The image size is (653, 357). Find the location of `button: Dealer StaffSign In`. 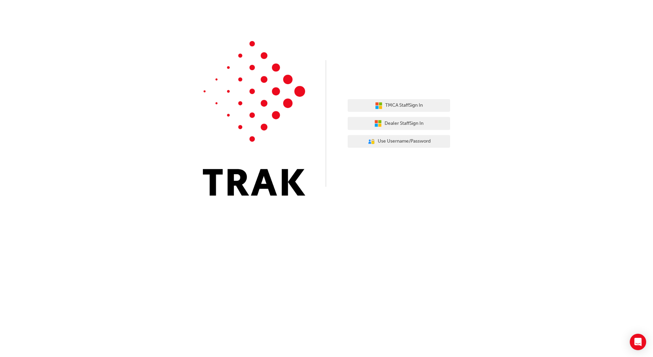

button: Dealer StaffSign In is located at coordinates (399, 123).